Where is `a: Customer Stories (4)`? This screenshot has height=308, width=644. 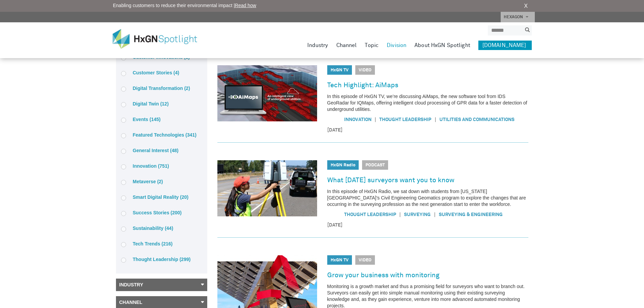 a: Customer Stories (4) is located at coordinates (162, 73).